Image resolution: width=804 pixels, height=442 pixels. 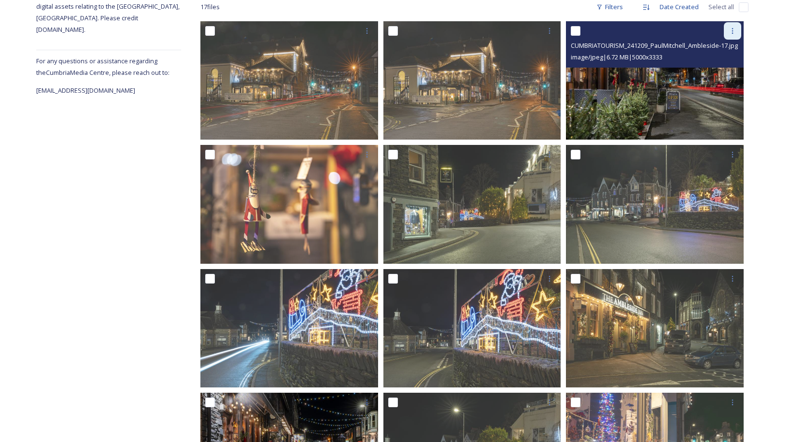 I want to click on span: Select all, so click(x=721, y=7).